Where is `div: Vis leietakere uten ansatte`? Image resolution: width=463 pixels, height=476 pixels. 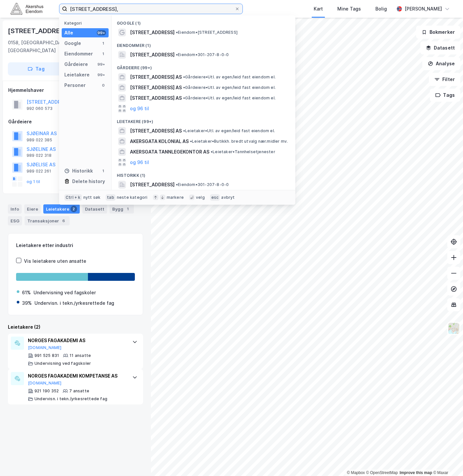
div: Vis leietakere uten ansatte is located at coordinates (55, 261).